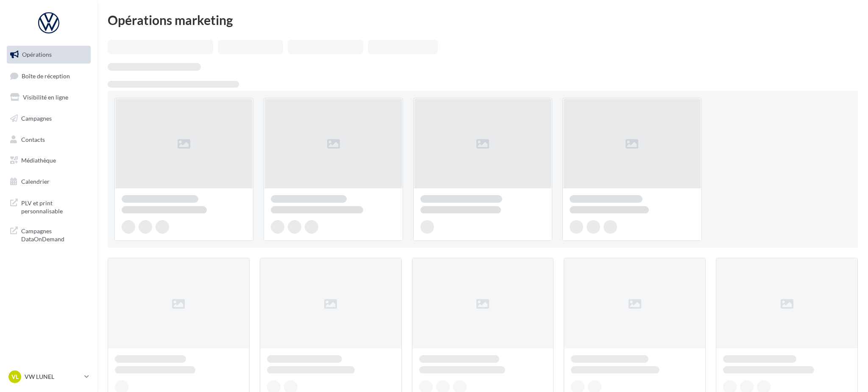 Image resolution: width=868 pixels, height=392 pixels. Describe the element at coordinates (38, 160) in the screenshot. I see `span: Médiathèque` at that location.